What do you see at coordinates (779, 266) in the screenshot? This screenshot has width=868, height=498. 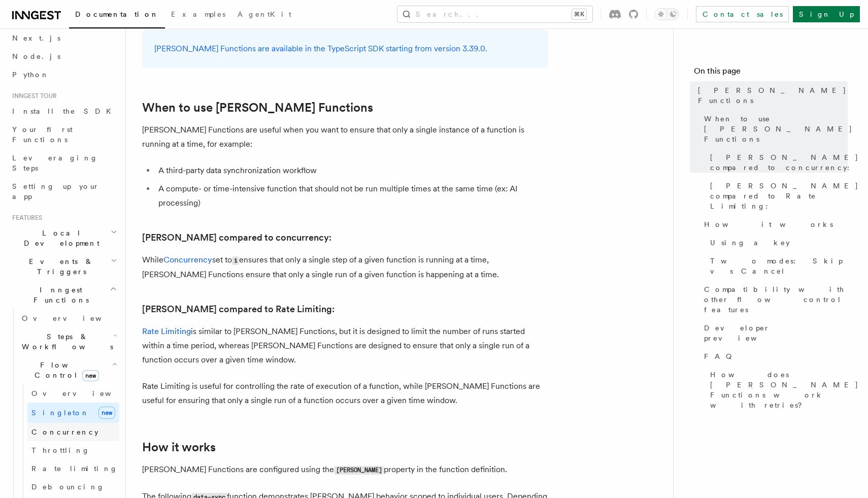 I see `span: Two modes: Skip vs Cancel` at bounding box center [779, 266].